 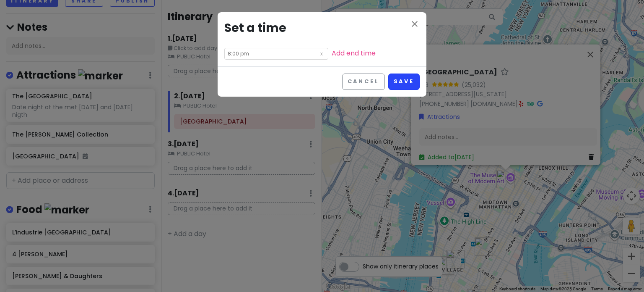 I want to click on a: Add end time, so click(x=354, y=53).